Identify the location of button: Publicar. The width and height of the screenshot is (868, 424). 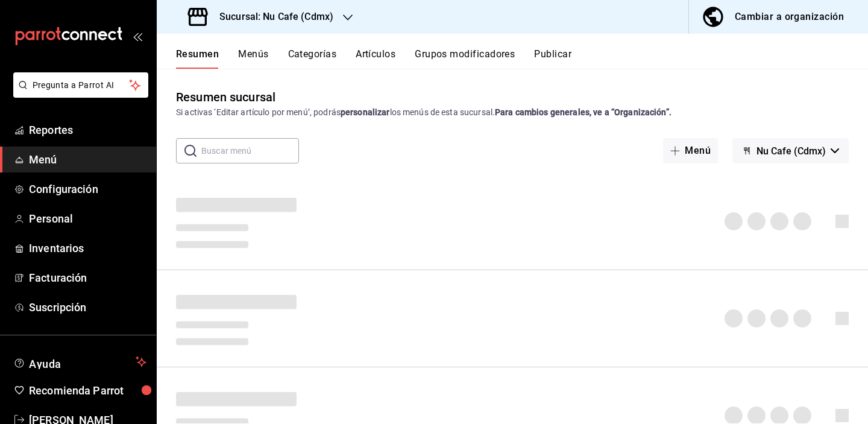
(552, 58).